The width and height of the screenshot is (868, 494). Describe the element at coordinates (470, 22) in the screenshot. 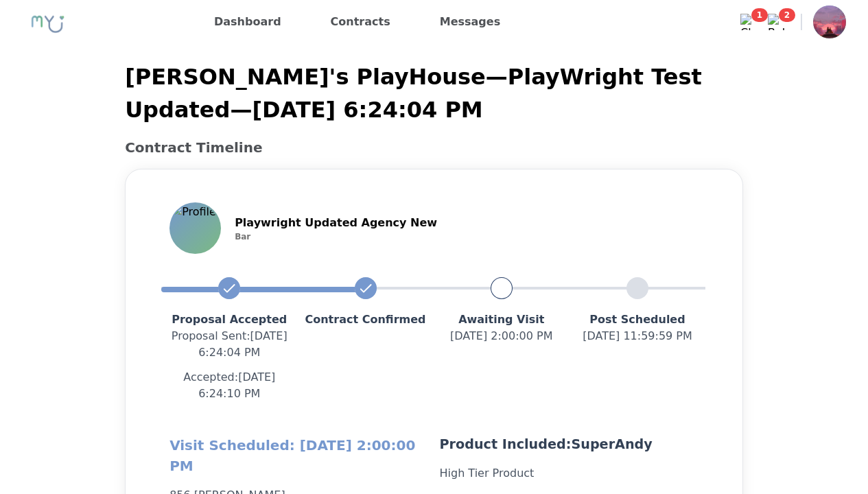

I see `a: Messages` at that location.